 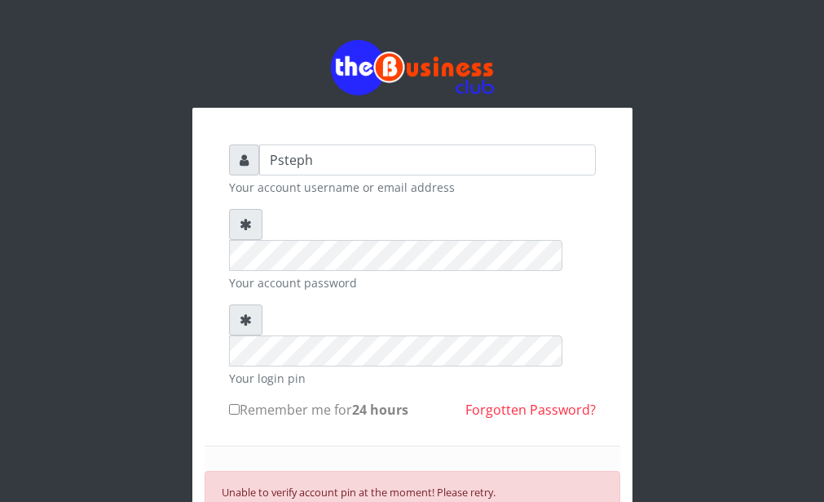 I want to click on small: Unable to verify account pin at the moment! Please retry., so click(x=359, y=492).